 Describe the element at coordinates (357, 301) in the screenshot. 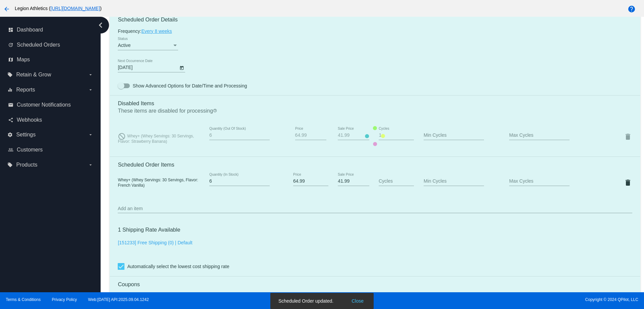

I see `button: Close` at that location.